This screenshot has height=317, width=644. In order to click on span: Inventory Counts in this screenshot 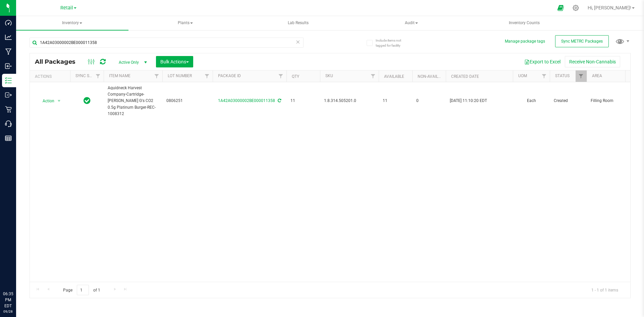, I will do `click(524, 23)`.